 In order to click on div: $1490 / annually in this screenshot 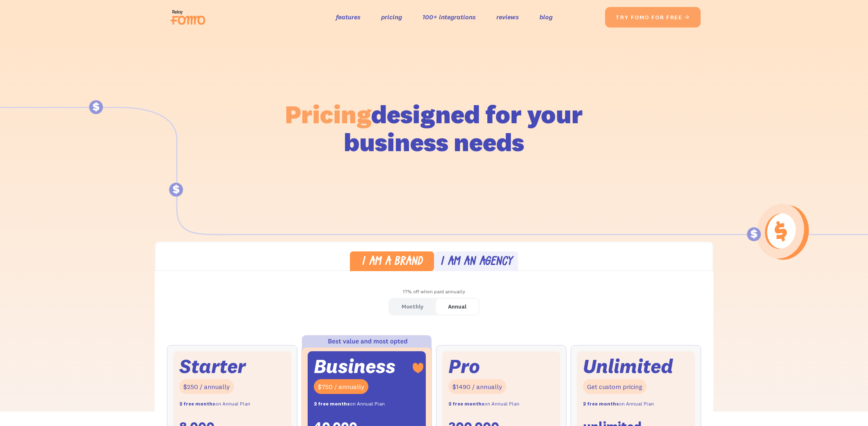, I will do `click(477, 386)`.